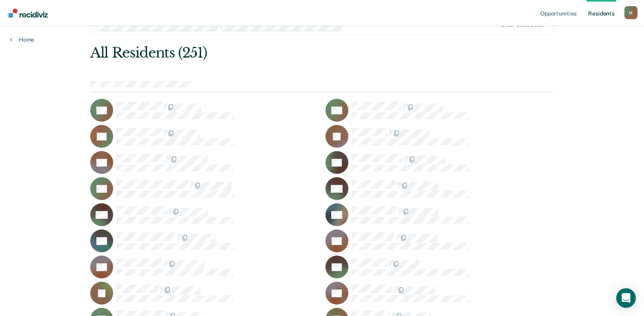 The height and width of the screenshot is (316, 644). Describe the element at coordinates (28, 13) in the screenshot. I see `img: Recidiviz` at that location.